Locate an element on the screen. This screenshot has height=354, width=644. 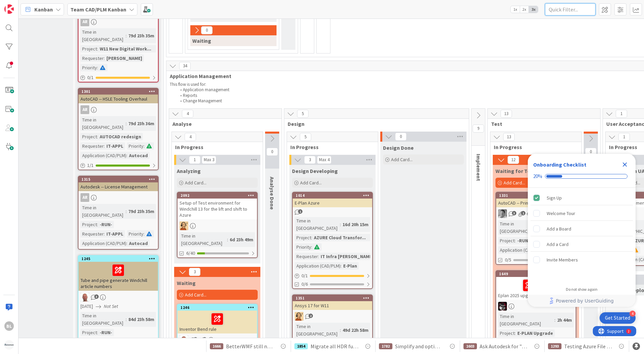
span: 0 is located at coordinates (400, 137).